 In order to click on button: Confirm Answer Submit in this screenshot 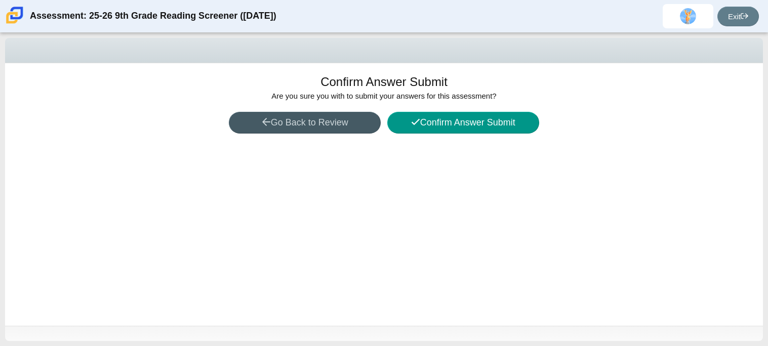, I will do `click(463, 122)`.